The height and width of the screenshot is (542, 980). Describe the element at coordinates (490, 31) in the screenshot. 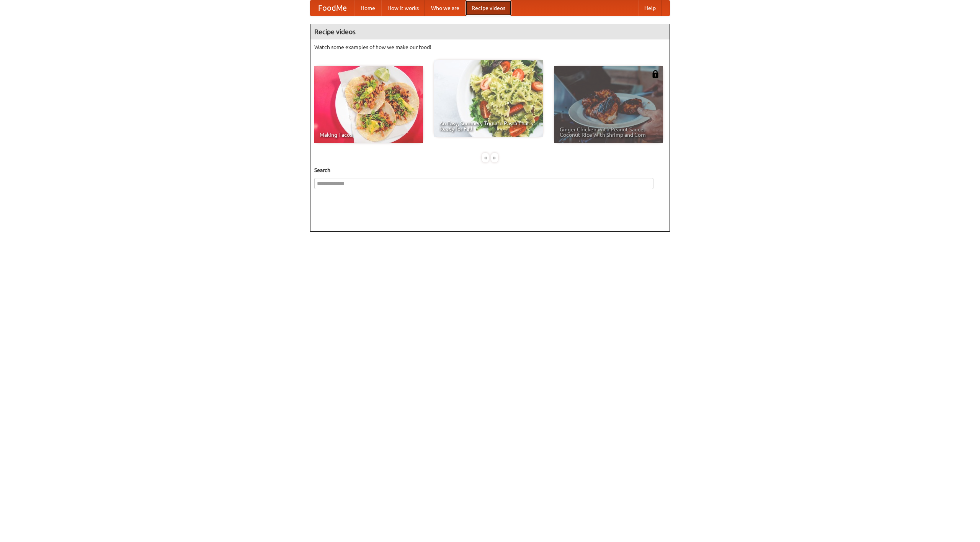

I see `h4: Recipe videos` at that location.